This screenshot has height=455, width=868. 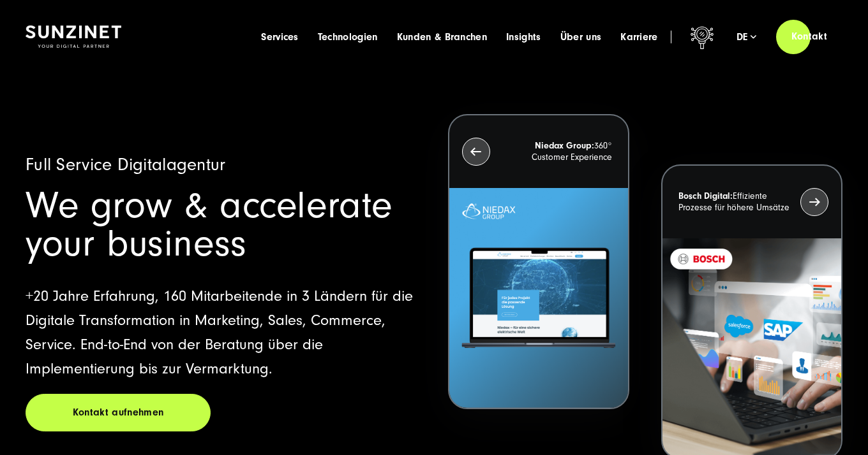 I want to click on a: Karriere, so click(x=639, y=37).